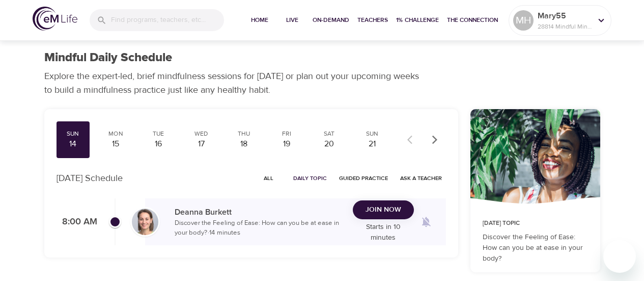 This screenshot has height=281, width=644. I want to click on input: Find programs, teachers, etc..., so click(167, 20).